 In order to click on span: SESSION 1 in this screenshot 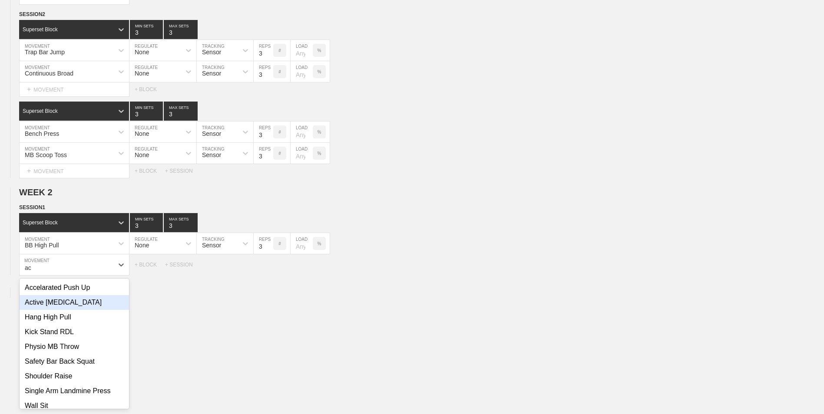, I will do `click(32, 208)`.